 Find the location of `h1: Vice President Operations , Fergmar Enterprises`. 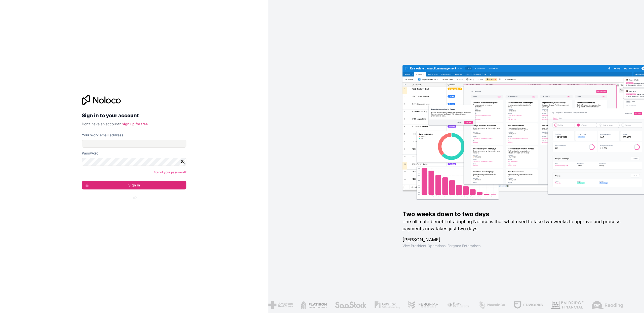

h1: Vice President Operations , Fergmar Enterprises is located at coordinates (515, 246).